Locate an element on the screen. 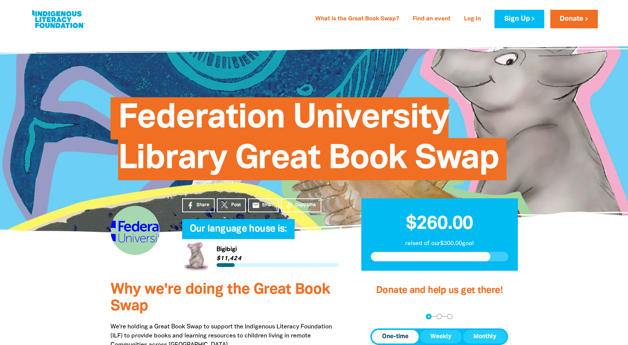  button: Navigate to step 1 of 3 to enter your donation amount is located at coordinates (429, 317).